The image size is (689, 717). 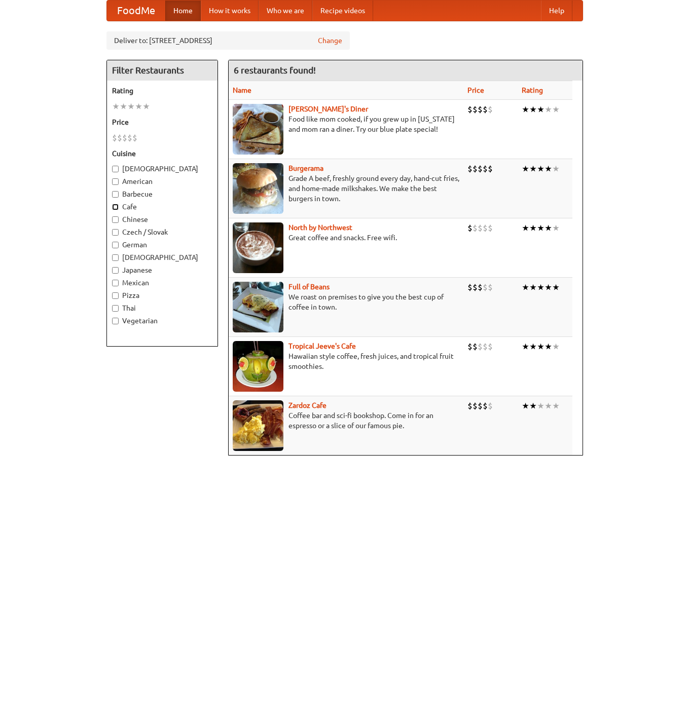 What do you see at coordinates (320, 228) in the screenshot?
I see `a: North by Northwest` at bounding box center [320, 228].